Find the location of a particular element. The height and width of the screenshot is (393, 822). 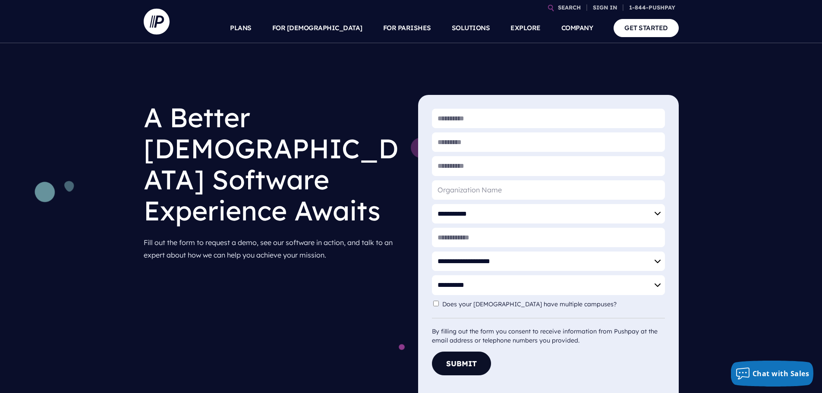

p: Fill out the form to request a demo, see our software in action, and talk to an expert about how ... is located at coordinates (274, 249).